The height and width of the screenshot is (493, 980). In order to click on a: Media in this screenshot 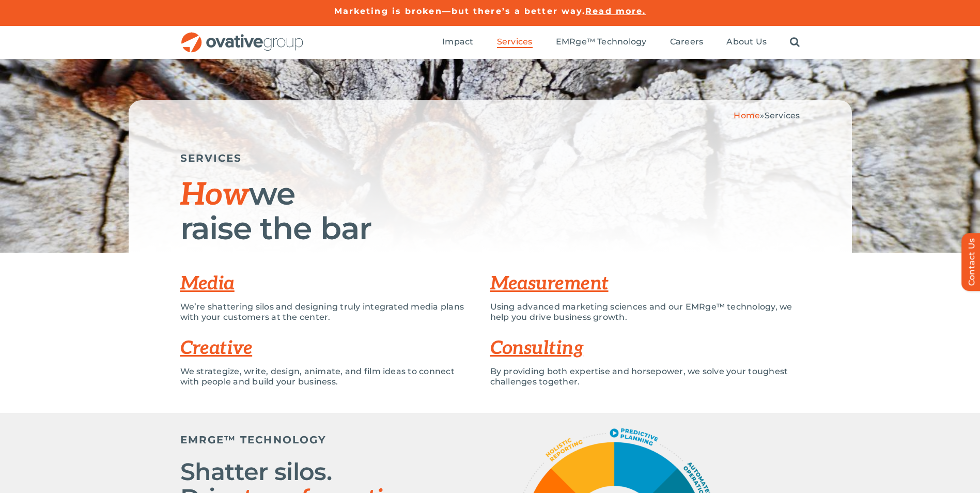, I will do `click(207, 284)`.